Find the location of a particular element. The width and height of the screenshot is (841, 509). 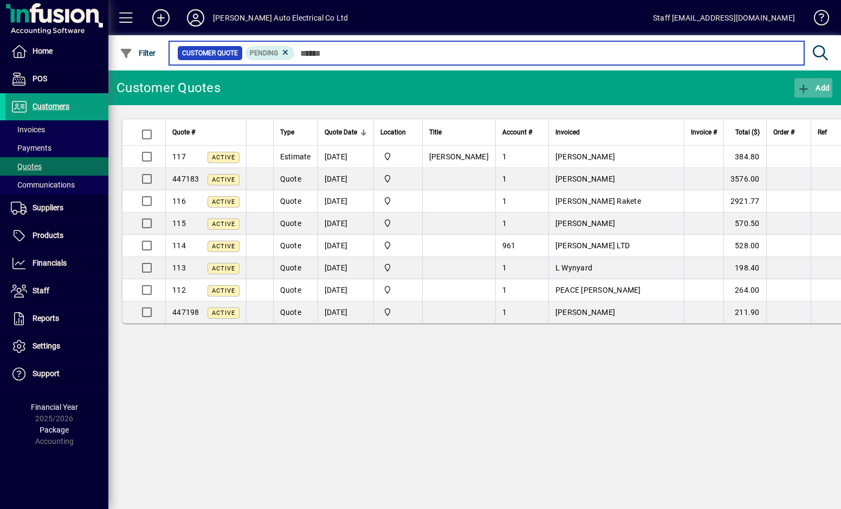

button: Add is located at coordinates (813, 88).